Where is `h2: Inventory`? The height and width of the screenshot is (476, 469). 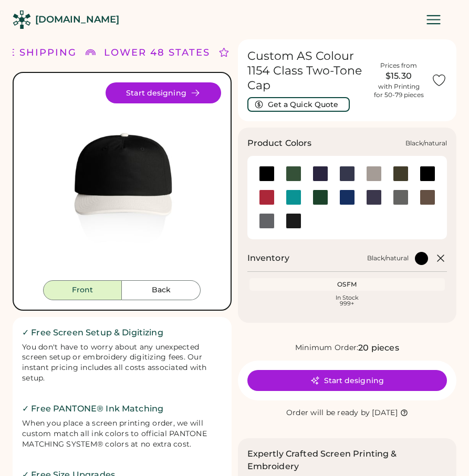 h2: Inventory is located at coordinates (268, 258).